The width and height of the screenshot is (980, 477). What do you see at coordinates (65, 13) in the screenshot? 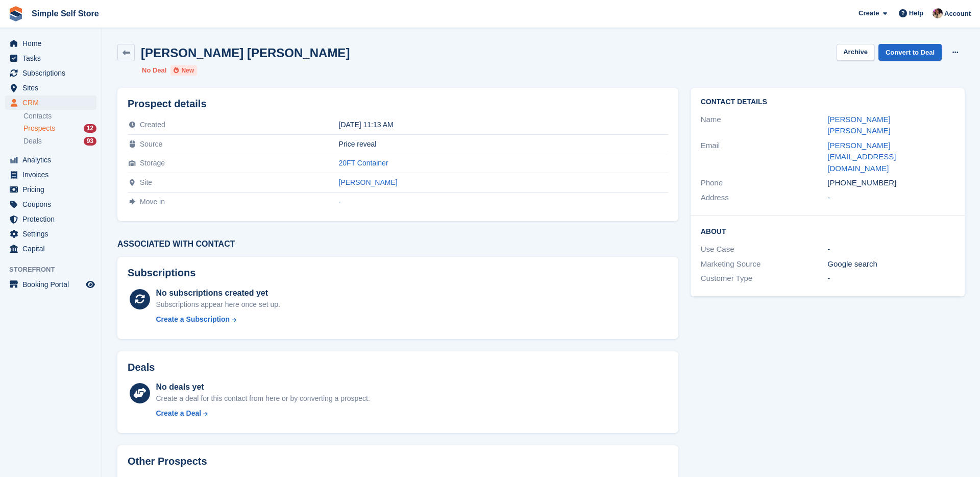
I see `a: Simple Self Store` at bounding box center [65, 13].